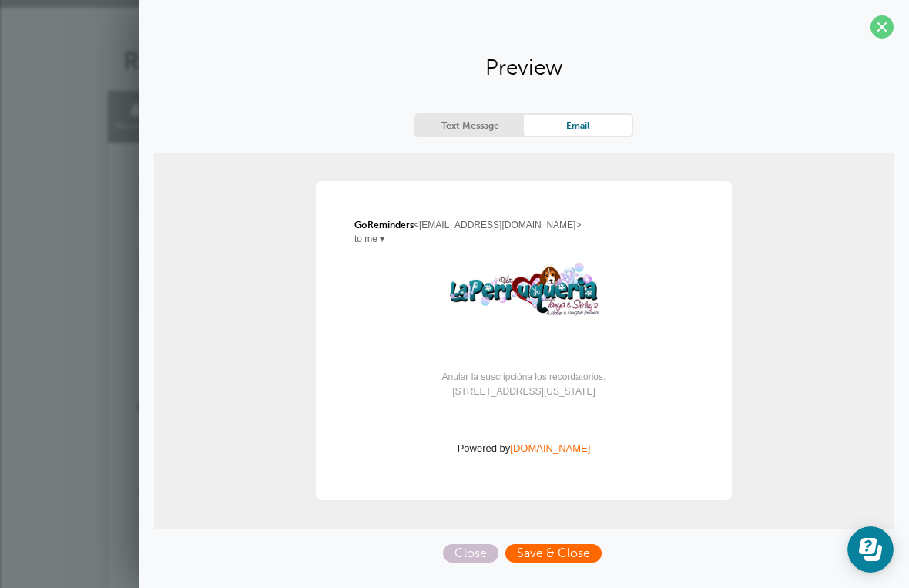  Describe the element at coordinates (553, 554) in the screenshot. I see `span: Save & Close` at that location.